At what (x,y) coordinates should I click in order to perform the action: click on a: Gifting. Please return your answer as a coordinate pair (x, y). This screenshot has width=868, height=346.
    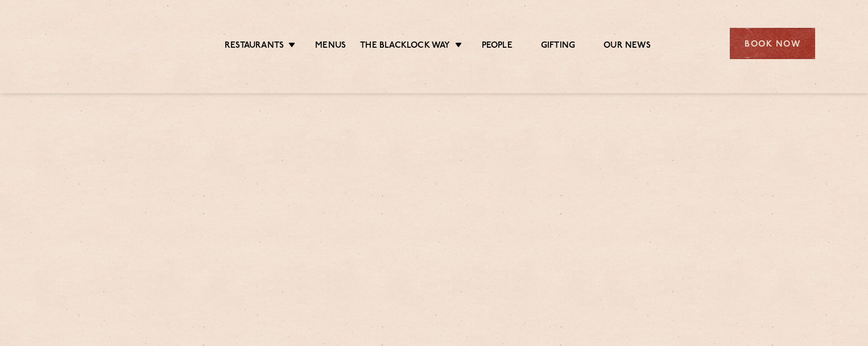
    Looking at the image, I should click on (558, 47).